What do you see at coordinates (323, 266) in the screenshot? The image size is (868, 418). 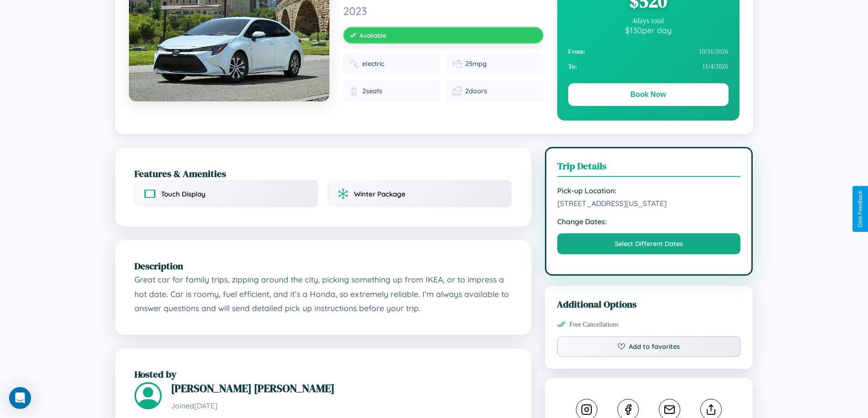 I see `h2: Description` at bounding box center [323, 266].